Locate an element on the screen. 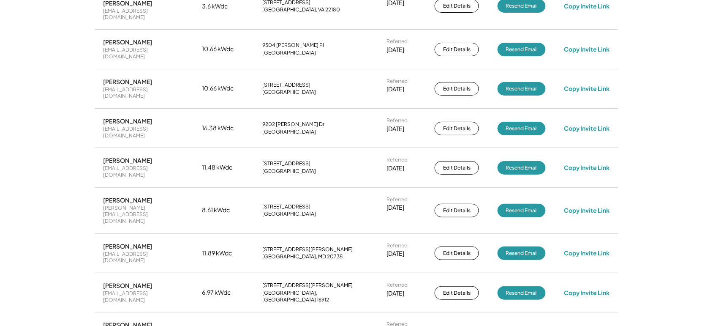  div: 8.61 kWdc is located at coordinates (223, 210).